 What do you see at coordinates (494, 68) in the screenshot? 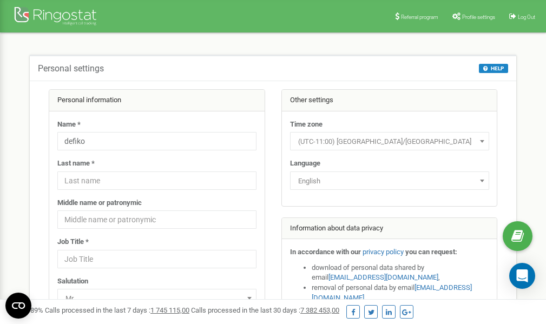
I see `button: HELP` at bounding box center [494, 68].